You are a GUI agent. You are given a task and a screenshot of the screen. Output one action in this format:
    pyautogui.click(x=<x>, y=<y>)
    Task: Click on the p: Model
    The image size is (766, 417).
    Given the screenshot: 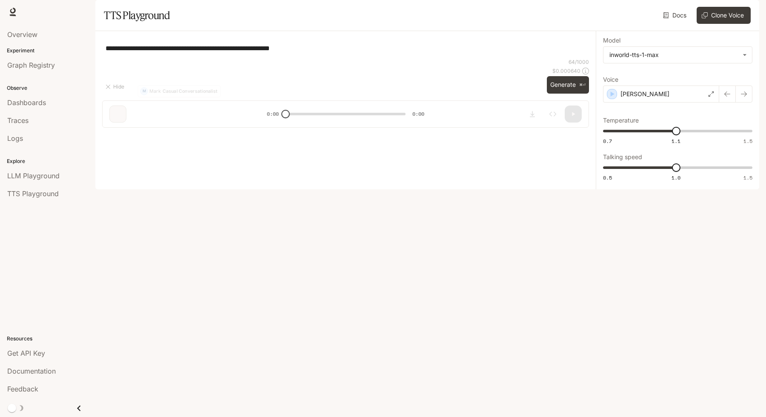 What is the action you would take?
    pyautogui.click(x=612, y=40)
    